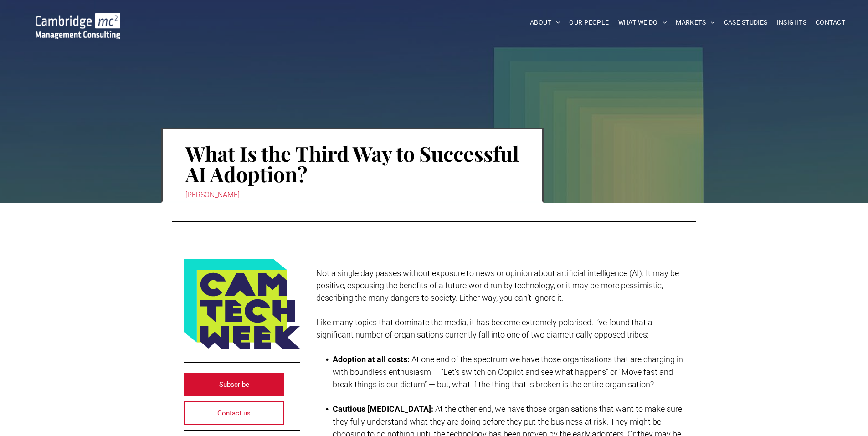 The width and height of the screenshot is (868, 436). I want to click on img: Logo featuring the words CAM TECH WEEK in bold, dark blue letters on a yellow-green background, w..., so click(241, 304).